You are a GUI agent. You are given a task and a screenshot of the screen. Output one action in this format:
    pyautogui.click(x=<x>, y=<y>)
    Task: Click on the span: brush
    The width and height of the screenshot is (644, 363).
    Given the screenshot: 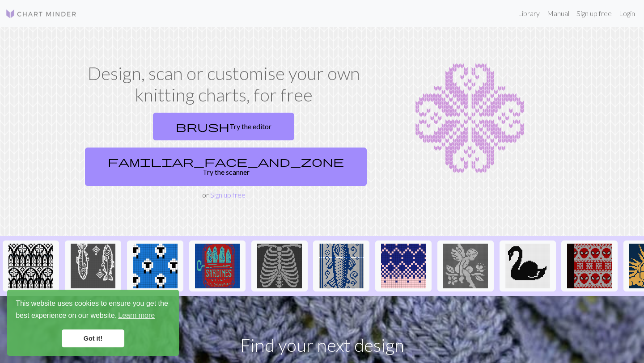 What is the action you would take?
    pyautogui.click(x=202, y=126)
    